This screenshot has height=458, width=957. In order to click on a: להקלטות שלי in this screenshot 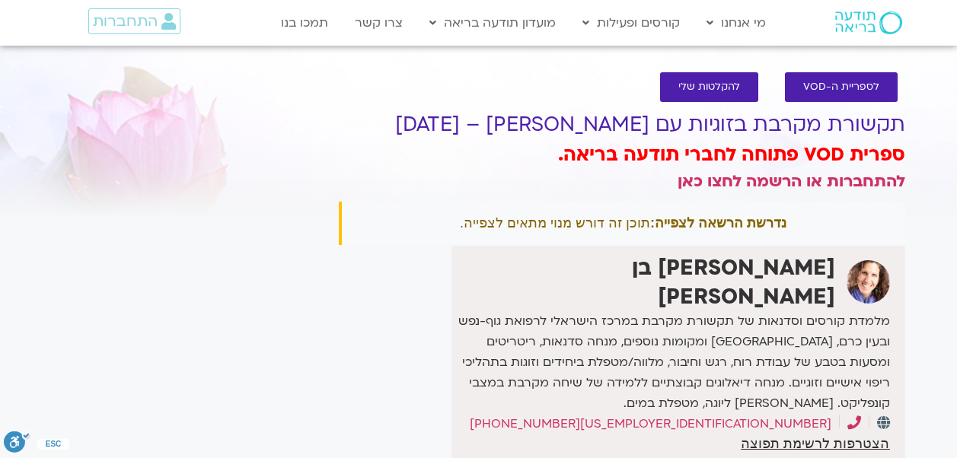, I will do `click(709, 87)`.